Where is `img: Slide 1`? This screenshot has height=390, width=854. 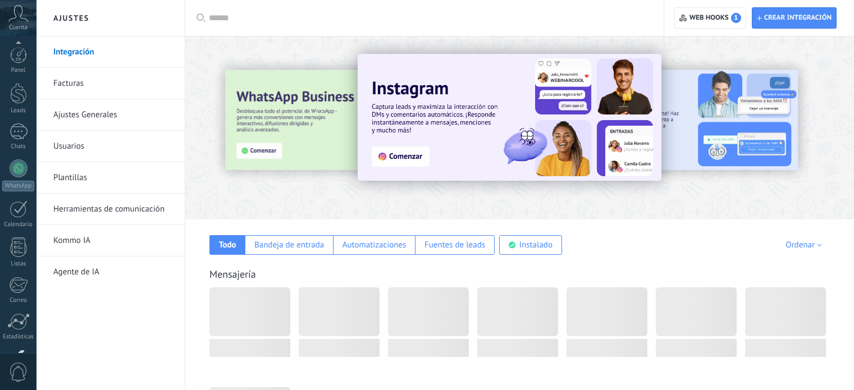
img: Slide 1 is located at coordinates (509, 117).